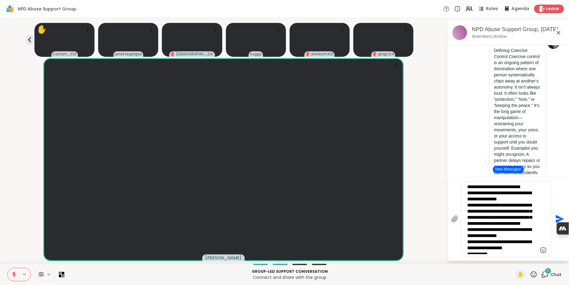 The width and height of the screenshot is (569, 285). I want to click on button: Emoji picker, so click(544, 250).